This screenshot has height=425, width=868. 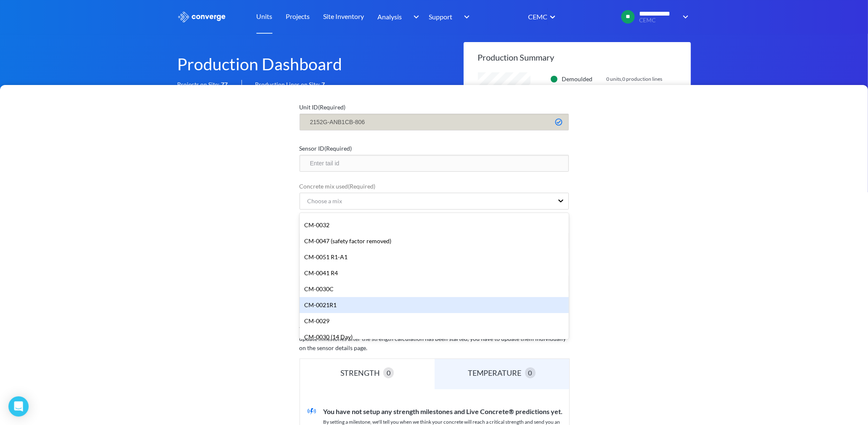 What do you see at coordinates (202, 17) in the screenshot?
I see `img: logo_ewhite.svg` at bounding box center [202, 17].